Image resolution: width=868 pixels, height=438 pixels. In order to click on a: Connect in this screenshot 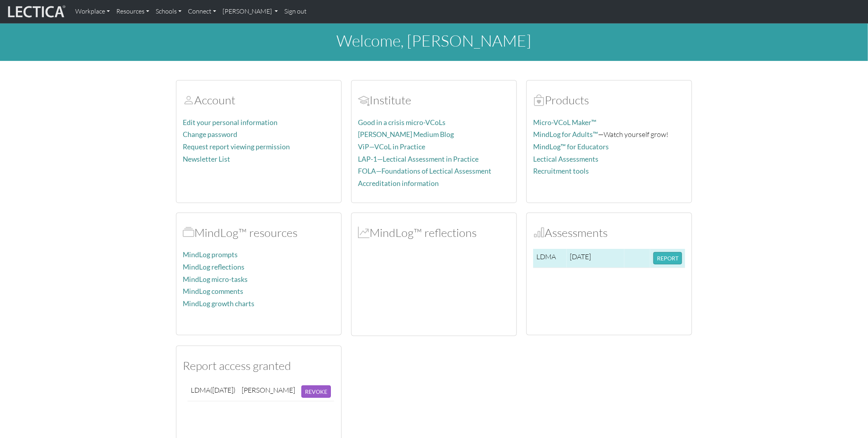, I will do `click(202, 12)`.